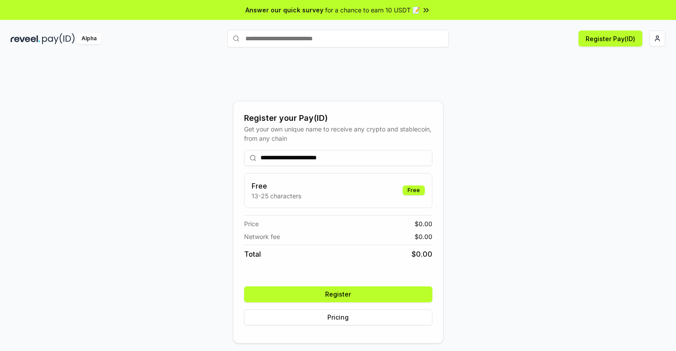 This screenshot has width=676, height=351. Describe the element at coordinates (262, 236) in the screenshot. I see `span: Network fee` at that location.